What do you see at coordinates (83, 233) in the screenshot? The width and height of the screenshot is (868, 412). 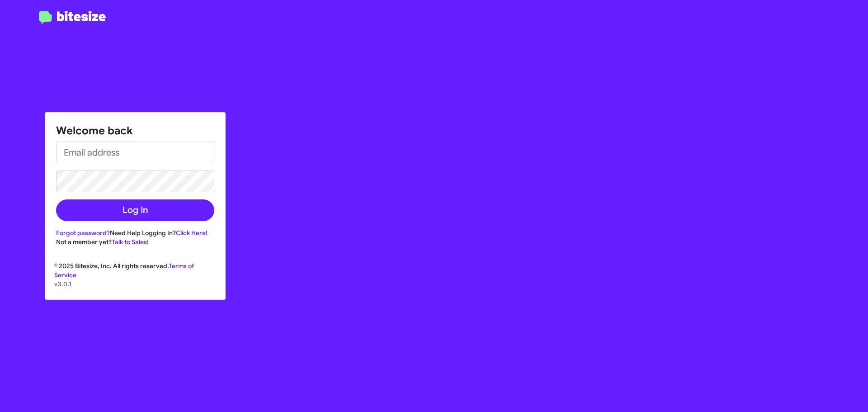 I see `a: Forgot password?` at bounding box center [83, 233].